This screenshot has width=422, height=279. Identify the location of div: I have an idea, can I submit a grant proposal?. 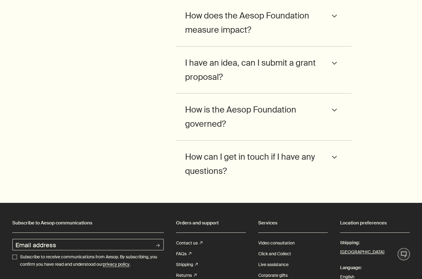
(263, 70).